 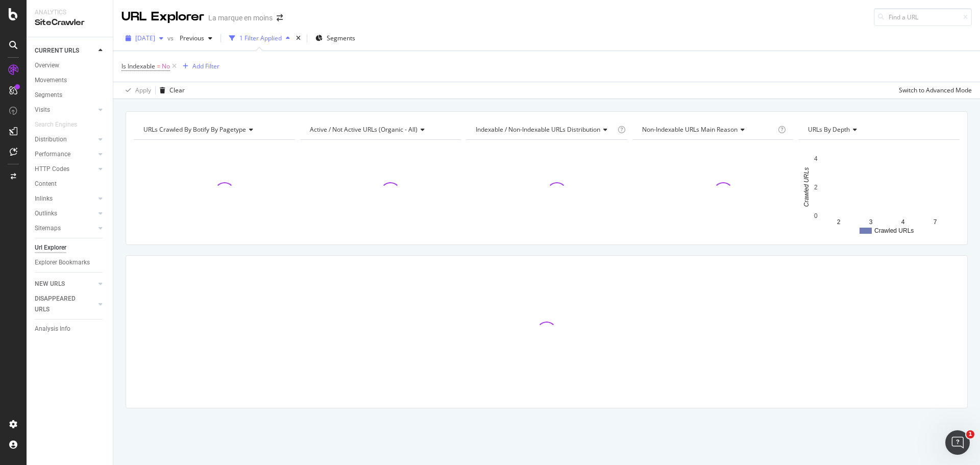 What do you see at coordinates (545, 130) in the screenshot?
I see `h4: Indexable / Non-Indexable URLs Distribution` at bounding box center [545, 130].